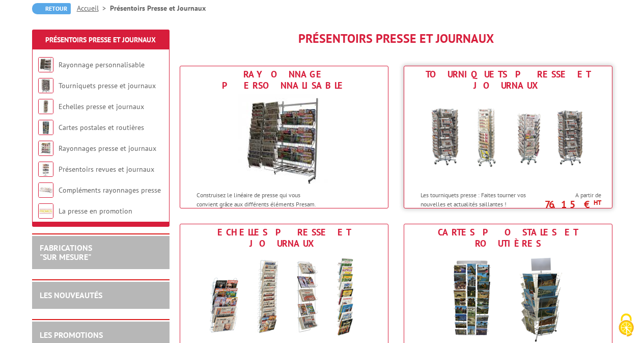 Image resolution: width=644 pixels, height=343 pixels. Describe the element at coordinates (259, 199) in the screenshot. I see `p: Construisez le linéaire de presse qui vous convient grâce aux différents éléments Presam.` at that location.